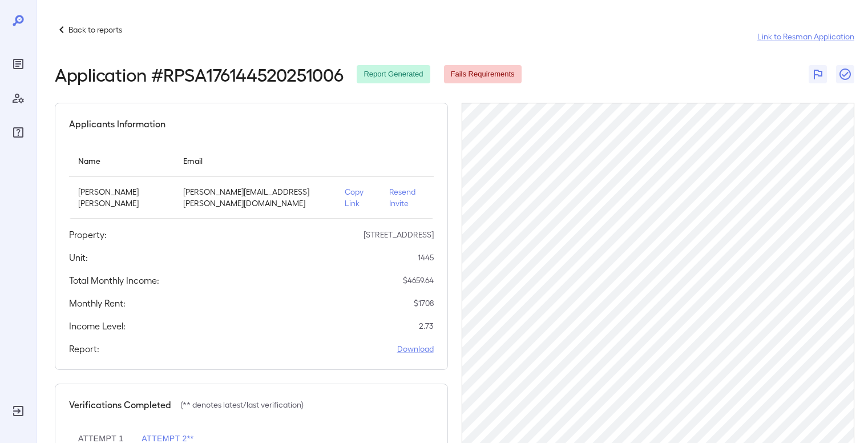 This screenshot has height=443, width=868. Describe the element at coordinates (121, 161) in the screenshot. I see `th: Name` at that location.